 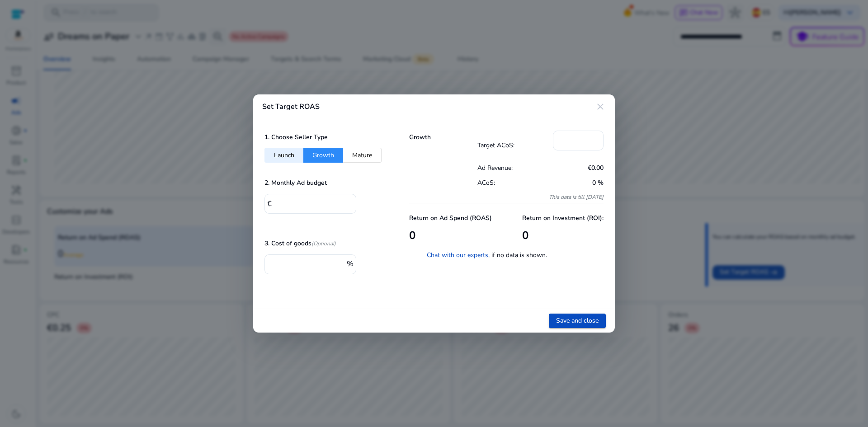 I want to click on p: 0 %, so click(x=572, y=183).